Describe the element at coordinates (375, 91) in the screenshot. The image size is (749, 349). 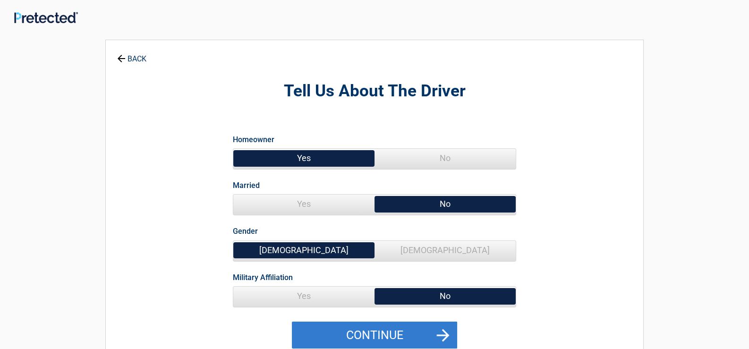
I see `h2: Tell Us About The Driver` at that location.